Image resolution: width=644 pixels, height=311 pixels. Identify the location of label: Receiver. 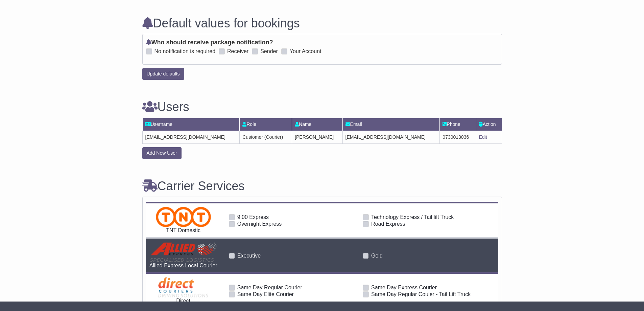
(238, 51).